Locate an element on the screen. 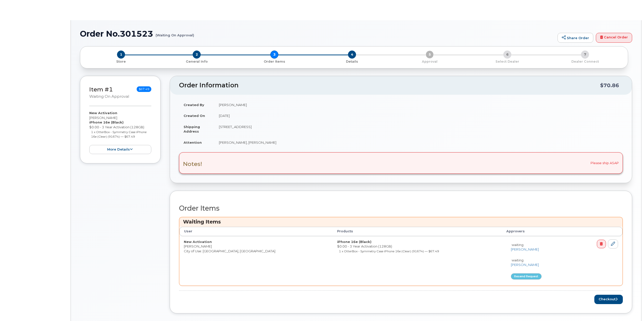 This screenshot has height=321, width=644. th: Approvers is located at coordinates (539, 231).